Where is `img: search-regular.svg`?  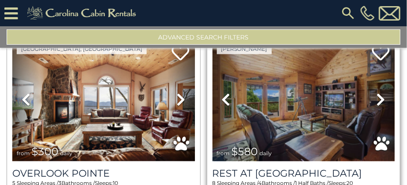 img: search-regular.svg is located at coordinates (348, 13).